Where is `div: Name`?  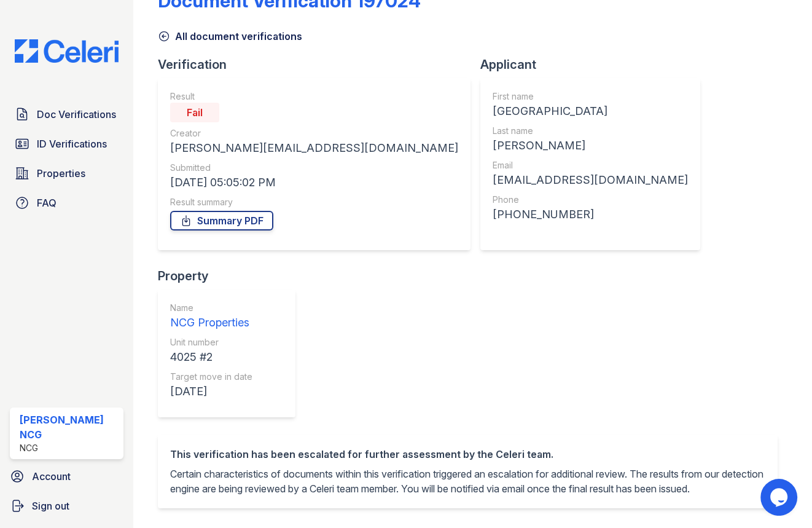 div: Name is located at coordinates (212, 307).